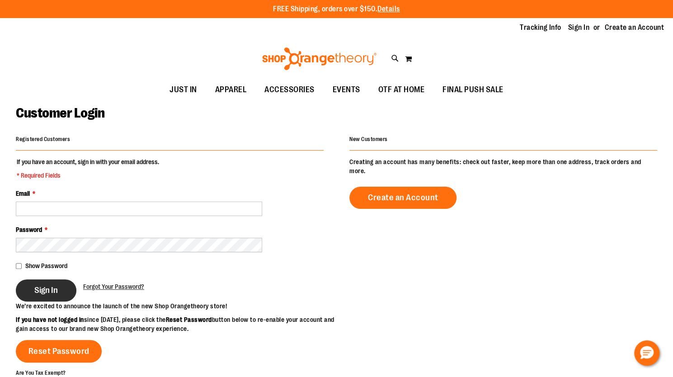 The height and width of the screenshot is (377, 673). What do you see at coordinates (346, 90) in the screenshot?
I see `span: EVENTS` at bounding box center [346, 90].